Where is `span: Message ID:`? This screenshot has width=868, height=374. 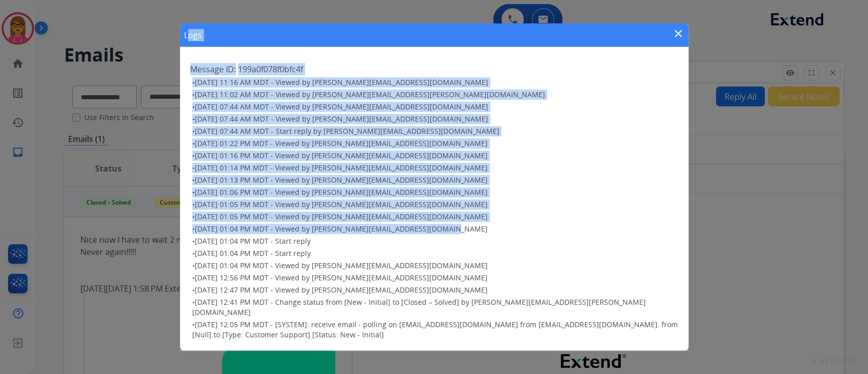 span: Message ID: is located at coordinates (213, 69).